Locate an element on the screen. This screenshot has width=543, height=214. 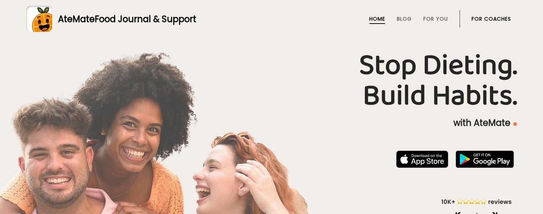
div: AteMate is located at coordinates (124, 19).